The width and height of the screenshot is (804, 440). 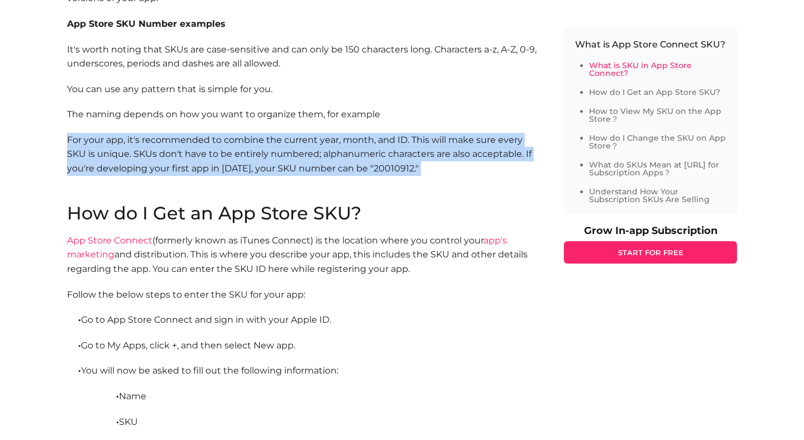 I want to click on h2: How do I Get an App Store SKU?, so click(x=304, y=213).